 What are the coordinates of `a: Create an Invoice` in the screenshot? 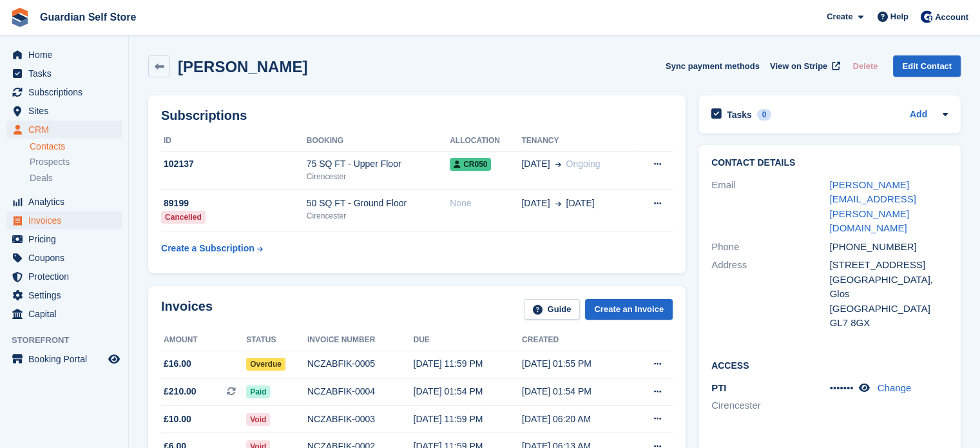 It's located at (628, 309).